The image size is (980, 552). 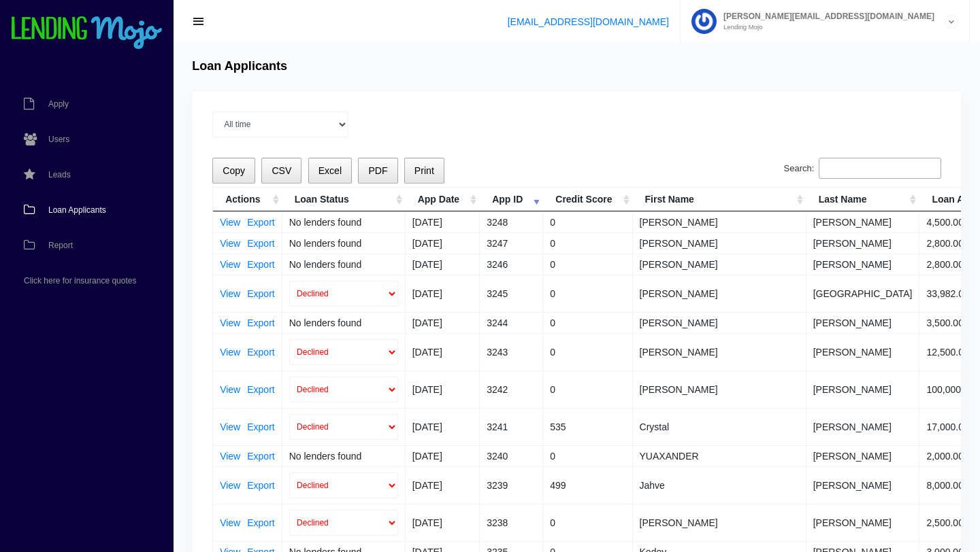 What do you see at coordinates (511, 199) in the screenshot?
I see `th: App ID: activate to sort column ascending` at bounding box center [511, 199].